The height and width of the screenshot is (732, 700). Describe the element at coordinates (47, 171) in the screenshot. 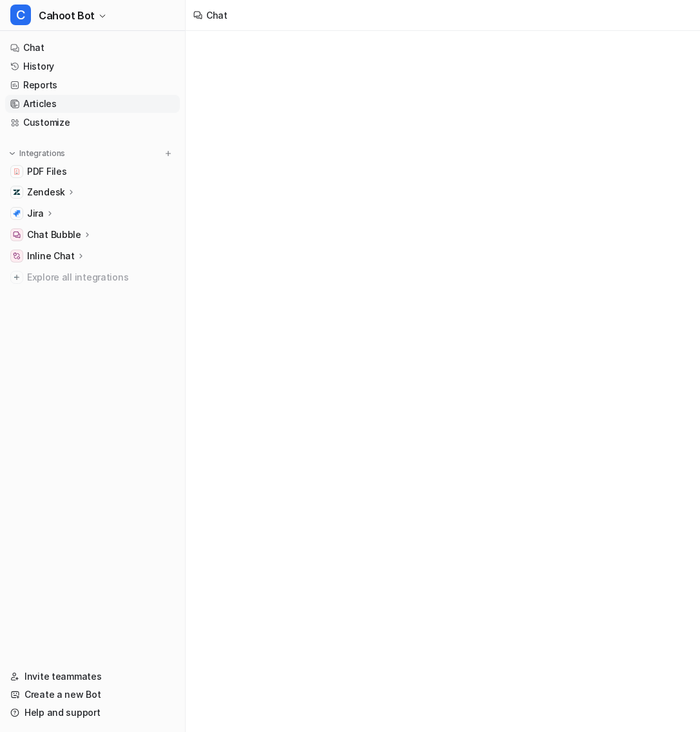

I see `span: PDF Files` at that location.